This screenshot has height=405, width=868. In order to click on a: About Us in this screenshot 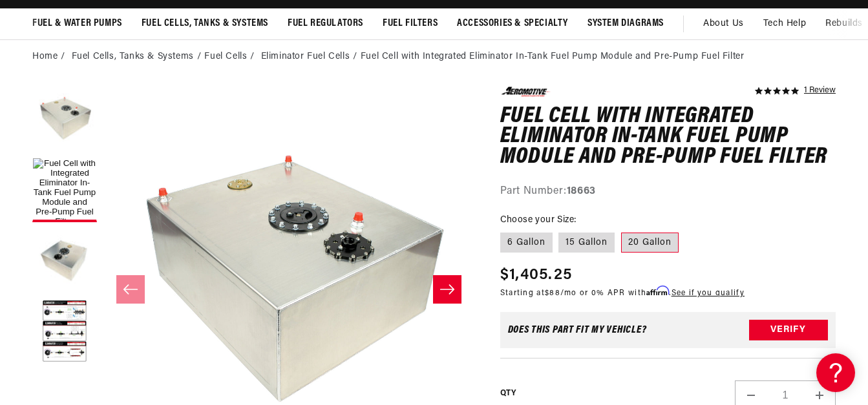, I will do `click(724, 24)`.